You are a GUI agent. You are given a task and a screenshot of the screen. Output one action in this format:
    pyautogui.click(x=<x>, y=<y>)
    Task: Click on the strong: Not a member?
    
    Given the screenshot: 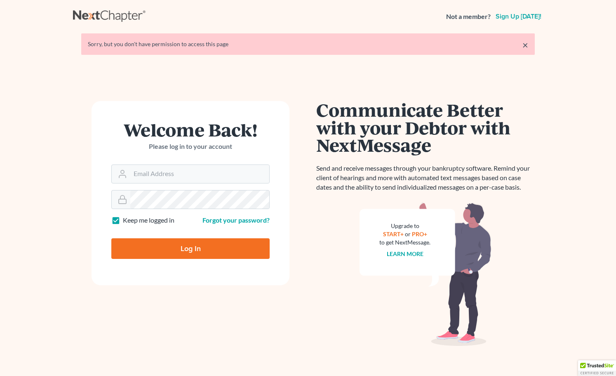 What is the action you would take?
    pyautogui.click(x=469, y=16)
    